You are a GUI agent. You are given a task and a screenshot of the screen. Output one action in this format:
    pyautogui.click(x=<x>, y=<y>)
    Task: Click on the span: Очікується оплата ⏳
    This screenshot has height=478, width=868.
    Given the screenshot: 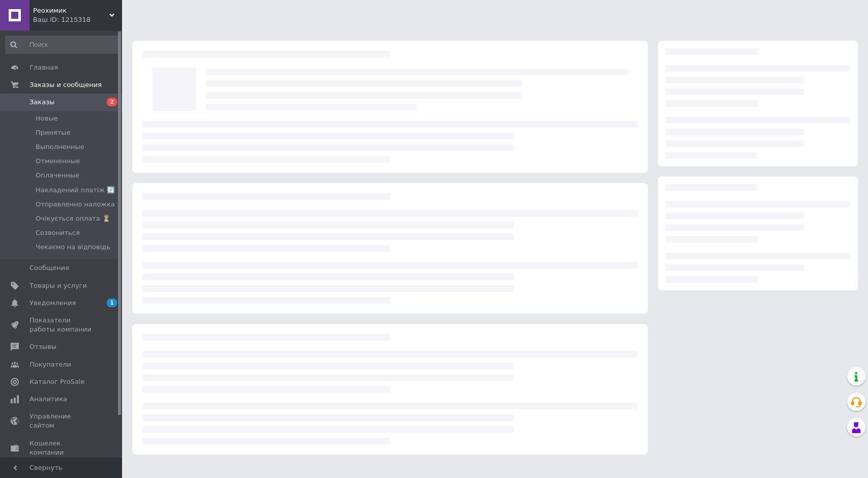 What is the action you would take?
    pyautogui.click(x=73, y=218)
    